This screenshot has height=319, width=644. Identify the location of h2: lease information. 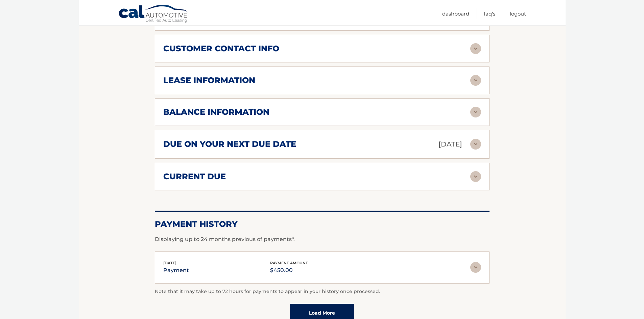
(209, 80).